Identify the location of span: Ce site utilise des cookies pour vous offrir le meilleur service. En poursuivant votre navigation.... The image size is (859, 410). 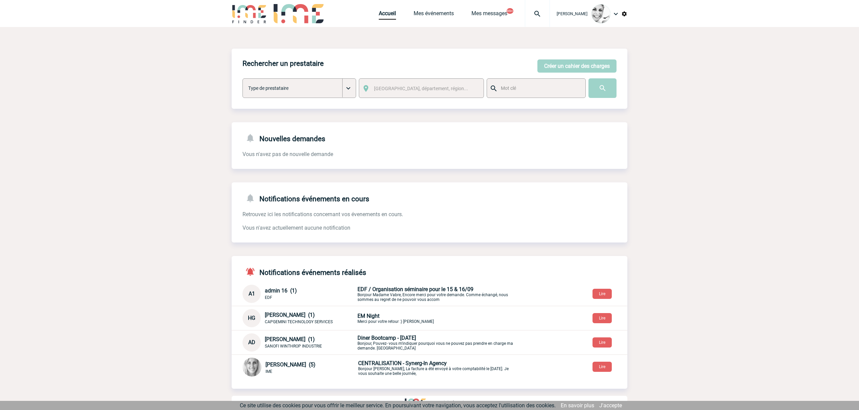
(398, 406).